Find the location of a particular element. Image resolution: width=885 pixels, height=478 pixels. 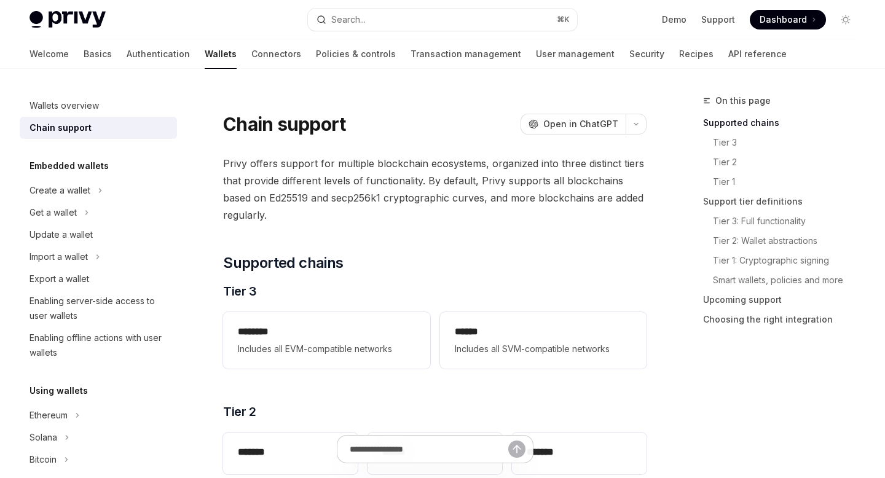

a: Basics is located at coordinates (98, 54).